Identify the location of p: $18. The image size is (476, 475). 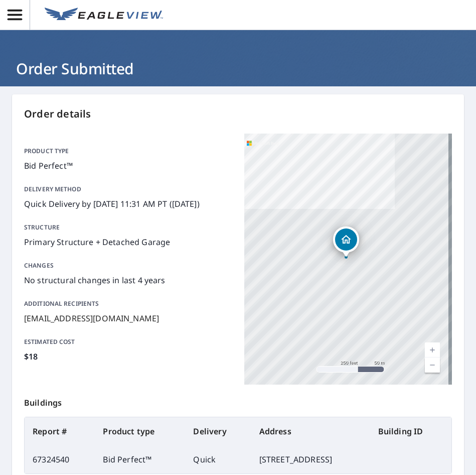
(128, 356).